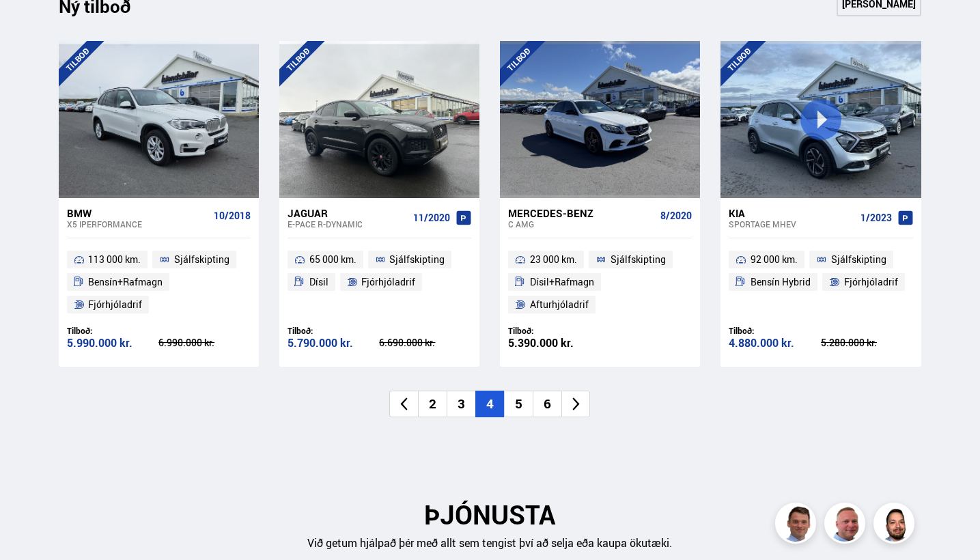 The height and width of the screenshot is (560, 980). I want to click on span: Afturhjóladrif, so click(559, 304).